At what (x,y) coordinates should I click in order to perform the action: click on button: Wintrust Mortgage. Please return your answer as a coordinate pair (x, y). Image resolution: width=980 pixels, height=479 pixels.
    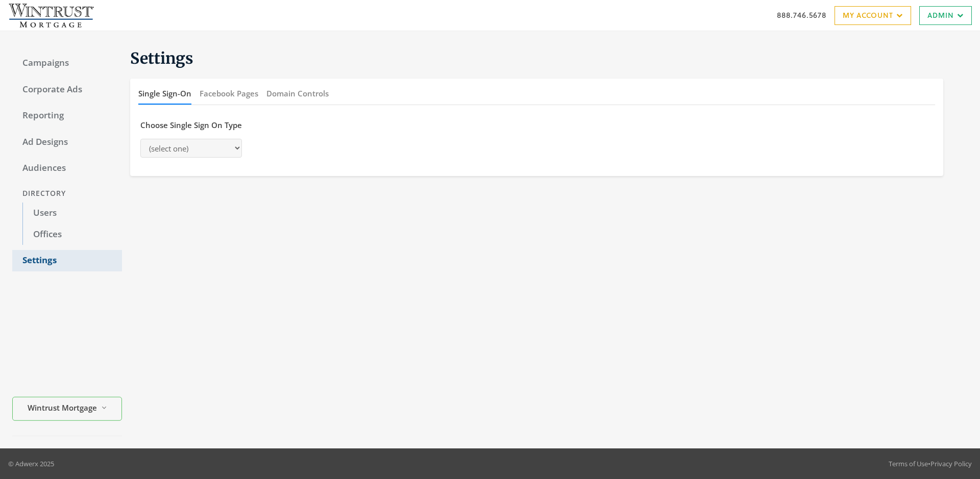
    Looking at the image, I should click on (66, 409).